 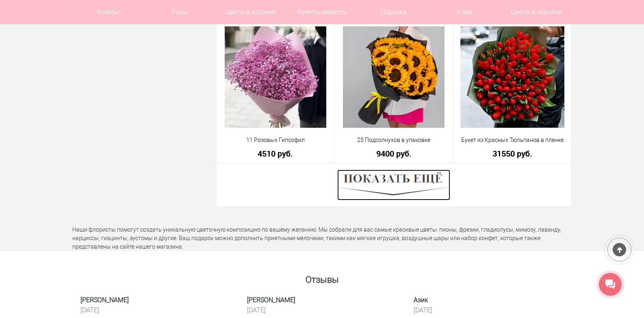 I want to click on img: 25 Подсолнухов в упаковке, so click(x=394, y=77).